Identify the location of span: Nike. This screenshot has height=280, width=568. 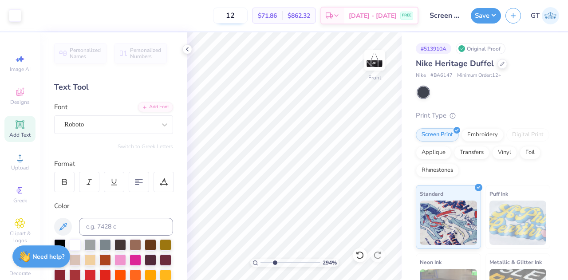
(421, 75).